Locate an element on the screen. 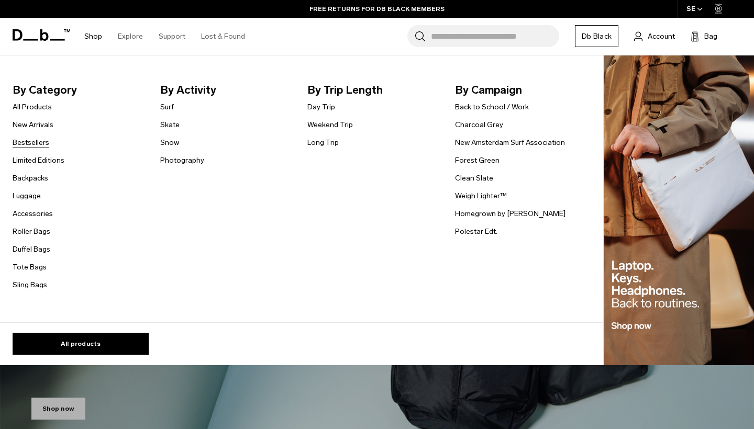  a: Charcoal Grey is located at coordinates (479, 125).